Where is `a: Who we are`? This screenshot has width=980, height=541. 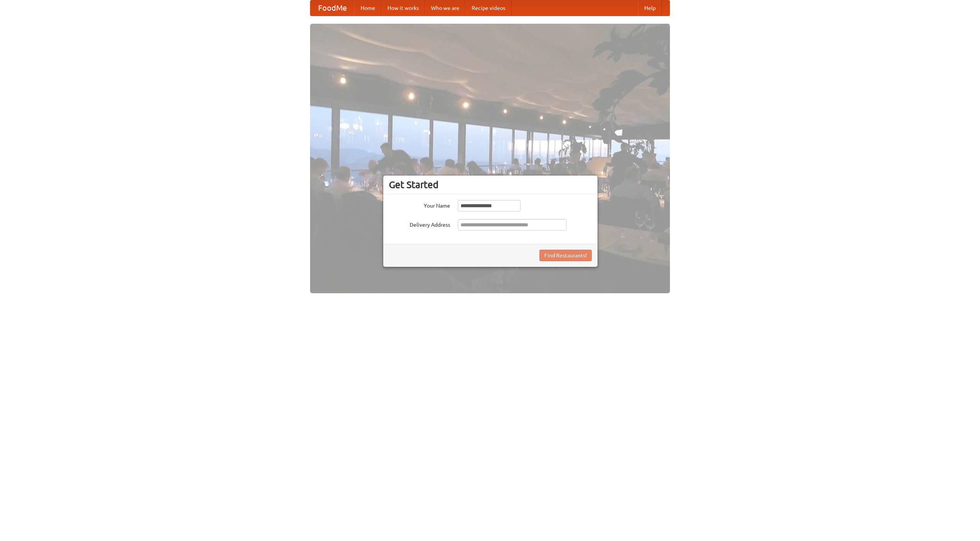 a: Who we are is located at coordinates (446, 8).